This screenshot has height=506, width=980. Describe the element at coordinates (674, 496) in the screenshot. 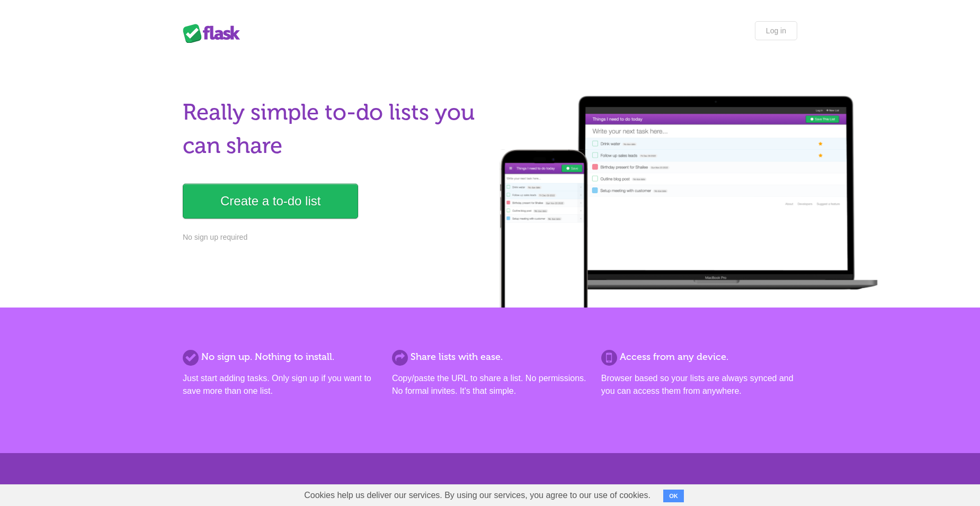

I see `button: OK` at that location.